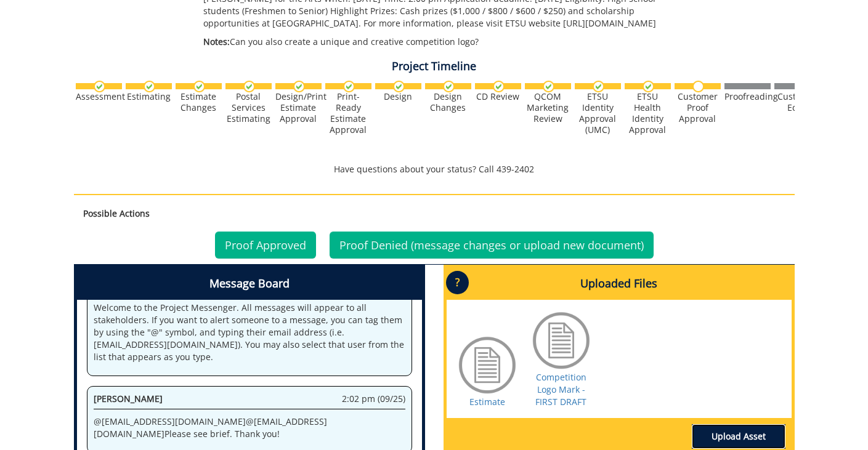 The width and height of the screenshot is (868, 450). Describe the element at coordinates (434, 169) in the screenshot. I see `p: Have questions about your status? Call 439-2402` at that location.